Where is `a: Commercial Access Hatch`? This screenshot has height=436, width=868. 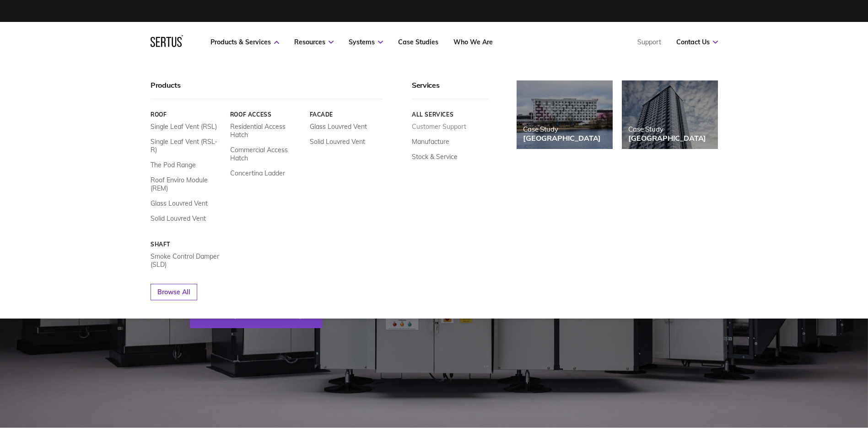 a: Commercial Access Hatch is located at coordinates (265, 154).